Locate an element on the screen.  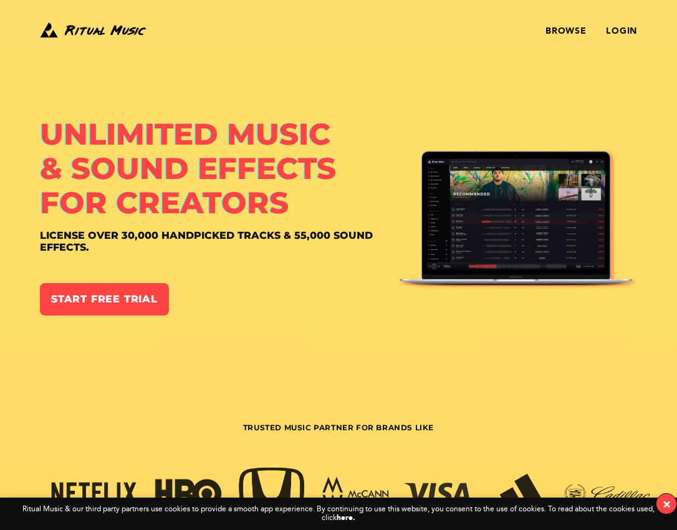
a: Start Free Trial is located at coordinates (104, 299).